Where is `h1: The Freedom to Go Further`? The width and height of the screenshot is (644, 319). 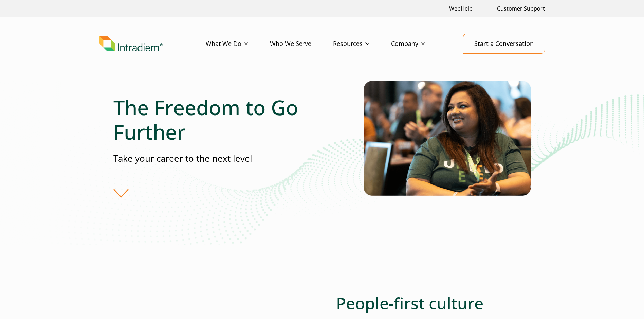 h1: The Freedom to Go Further is located at coordinates (218, 120).